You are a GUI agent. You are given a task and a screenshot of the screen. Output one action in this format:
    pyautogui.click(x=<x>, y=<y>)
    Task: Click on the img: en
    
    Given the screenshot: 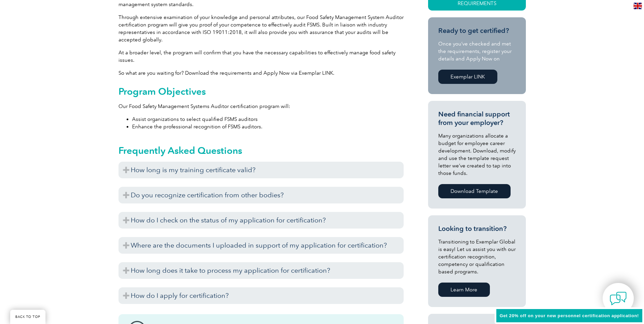 What is the action you would take?
    pyautogui.click(x=638, y=6)
    